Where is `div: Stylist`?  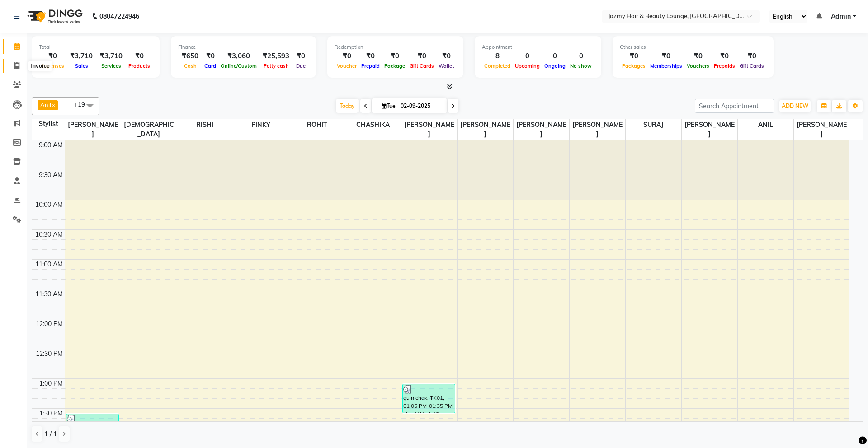 div: Stylist is located at coordinates (48, 123).